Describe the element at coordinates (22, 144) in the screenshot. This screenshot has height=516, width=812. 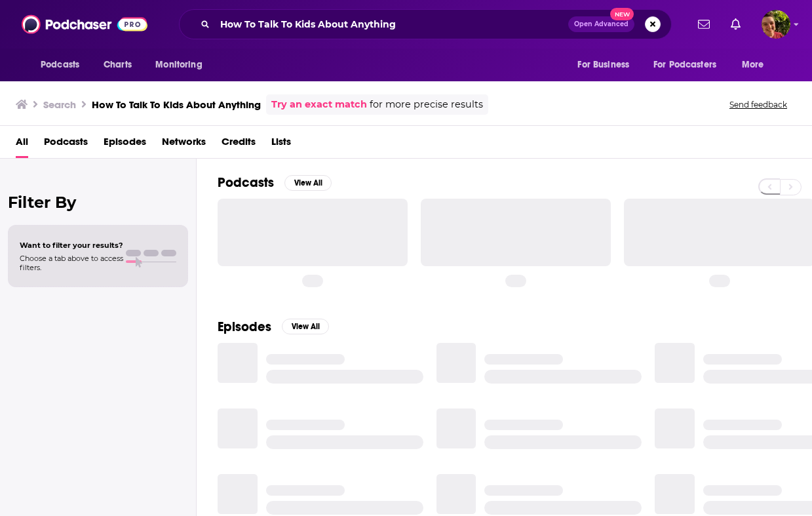
I see `a: All` at that location.